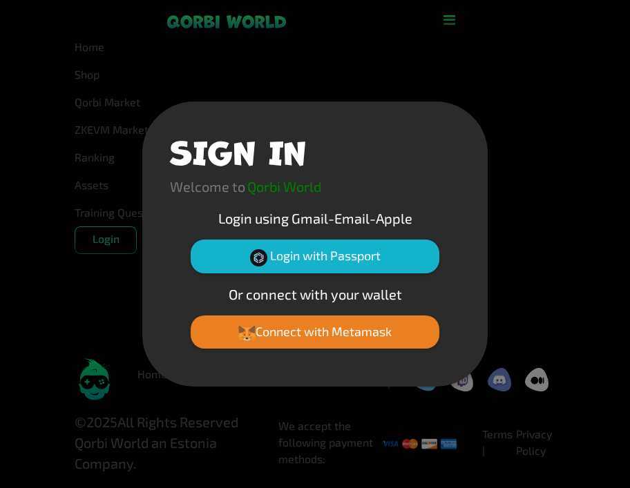  What do you see at coordinates (315, 332) in the screenshot?
I see `button: Connect with Metamask` at bounding box center [315, 332].